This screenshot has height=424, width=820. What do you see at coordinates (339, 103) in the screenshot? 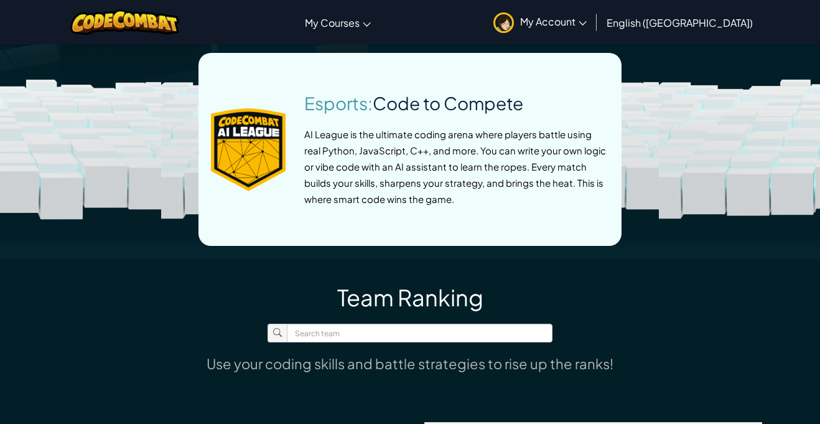
I see `span: Esports:` at bounding box center [339, 103].